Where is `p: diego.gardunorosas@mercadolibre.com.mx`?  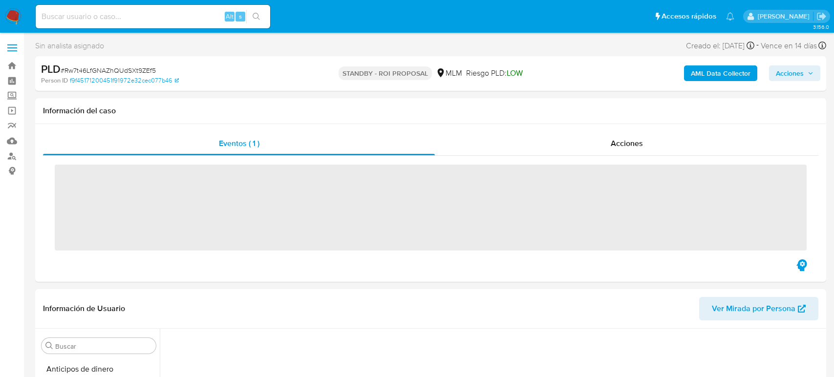 p: diego.gardunorosas@mercadolibre.com.mx is located at coordinates (785, 16).